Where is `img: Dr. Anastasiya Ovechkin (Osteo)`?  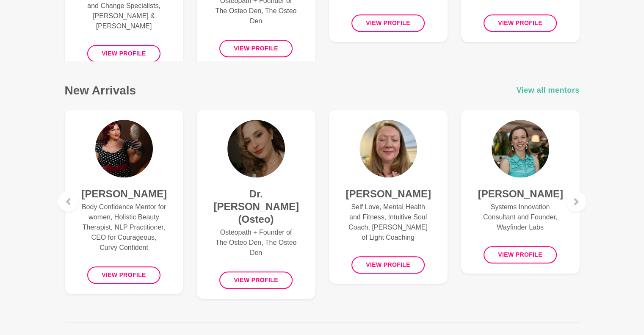 img: Dr. Anastasiya Ovechkin (Osteo) is located at coordinates (257, 149).